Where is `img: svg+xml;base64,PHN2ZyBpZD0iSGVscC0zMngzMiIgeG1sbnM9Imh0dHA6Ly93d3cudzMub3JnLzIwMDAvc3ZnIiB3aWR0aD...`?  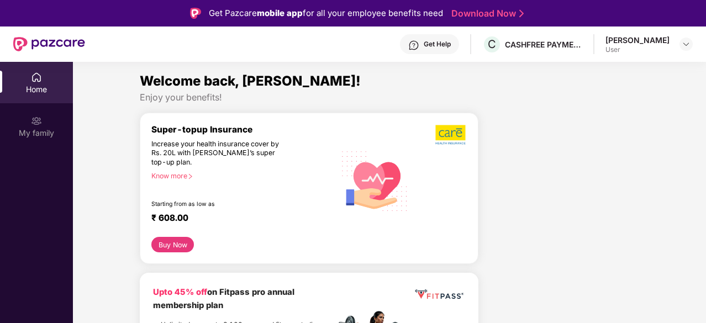 img: svg+xml;base64,PHN2ZyBpZD0iSGVscC0zMngzMiIgeG1sbnM9Imh0dHA6Ly93d3cudzMub3JnLzIwMDAvc3ZnIiB3aWR0aD... is located at coordinates (414, 45).